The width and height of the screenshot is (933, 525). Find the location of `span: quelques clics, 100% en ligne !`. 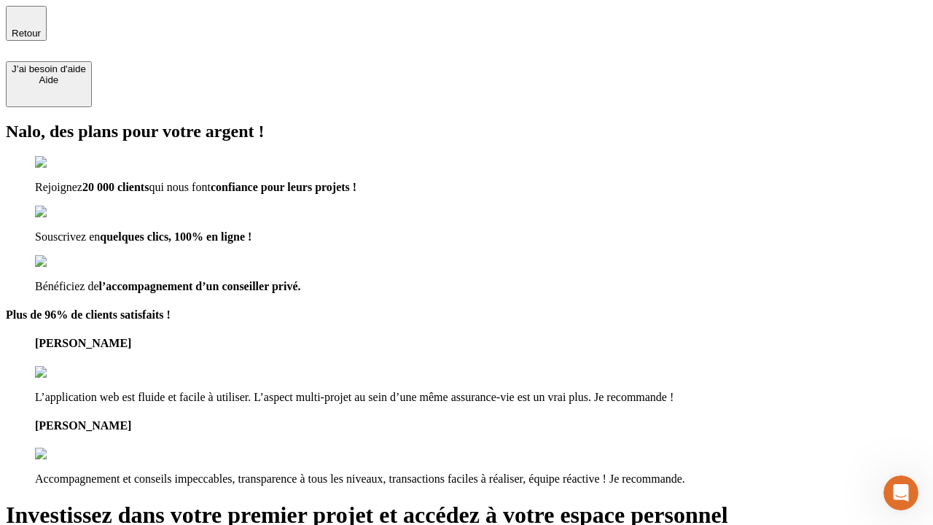

span: quelques clics, 100% en ligne ! is located at coordinates (176, 236).